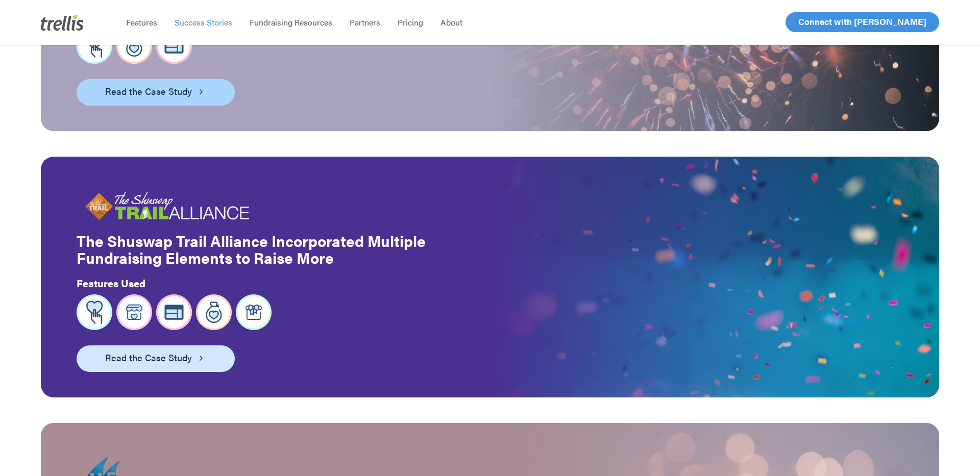  What do you see at coordinates (410, 22) in the screenshot?
I see `a: Pricing` at bounding box center [410, 22].